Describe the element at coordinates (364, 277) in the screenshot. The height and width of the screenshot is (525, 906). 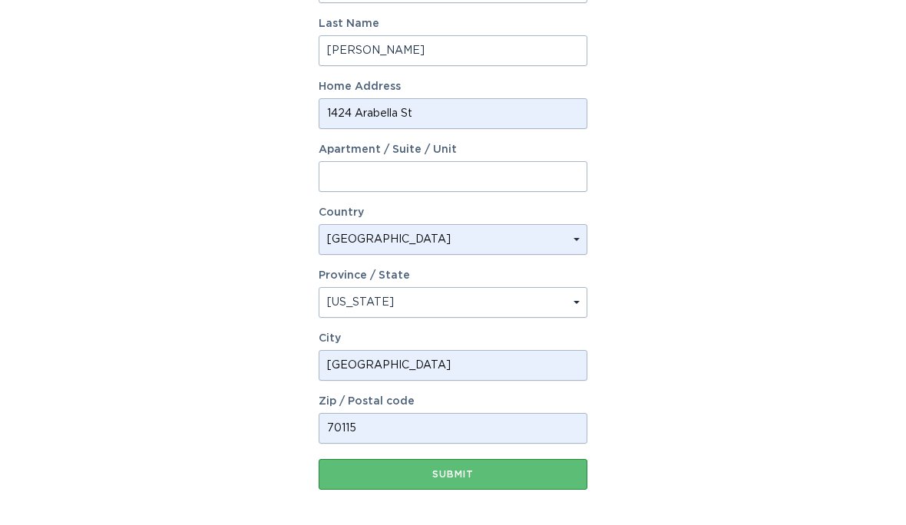
I see `label: Province / State` at that location.